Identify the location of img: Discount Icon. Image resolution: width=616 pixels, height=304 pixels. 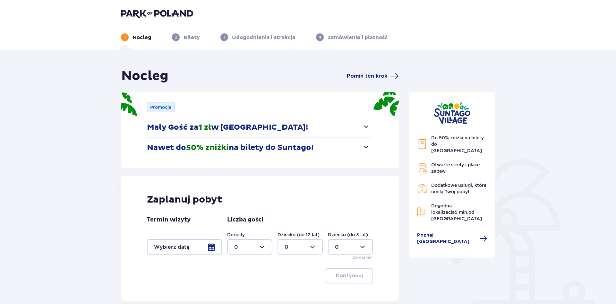
(422, 144).